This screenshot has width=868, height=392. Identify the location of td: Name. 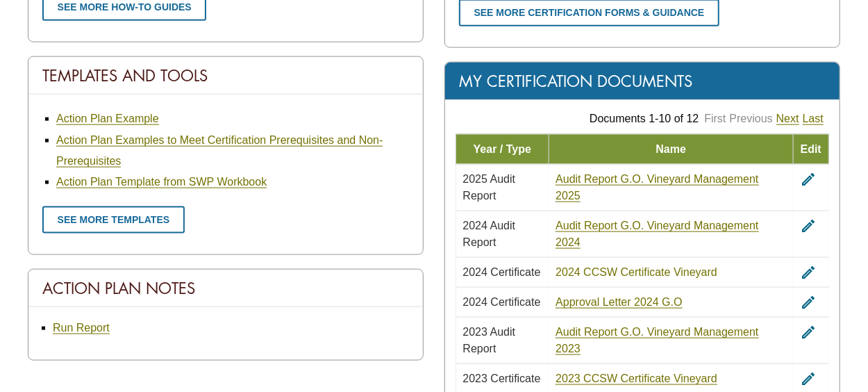
(670, 149).